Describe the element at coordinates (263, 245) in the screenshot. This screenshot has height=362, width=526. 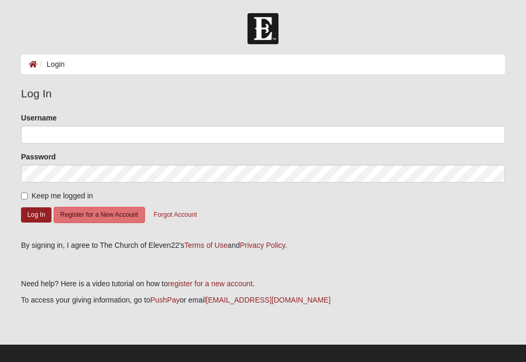
I see `div: By signing in, I agree to The Church of Eleven22's and .` at that location.